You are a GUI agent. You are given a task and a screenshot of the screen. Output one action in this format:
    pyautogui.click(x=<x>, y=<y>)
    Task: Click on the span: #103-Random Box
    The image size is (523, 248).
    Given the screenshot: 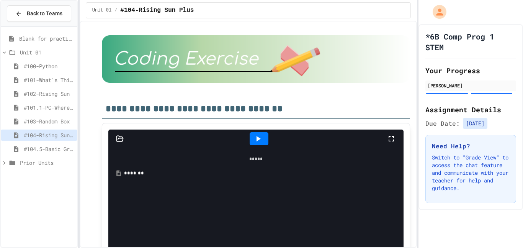 What is the action you would take?
    pyautogui.click(x=49, y=121)
    